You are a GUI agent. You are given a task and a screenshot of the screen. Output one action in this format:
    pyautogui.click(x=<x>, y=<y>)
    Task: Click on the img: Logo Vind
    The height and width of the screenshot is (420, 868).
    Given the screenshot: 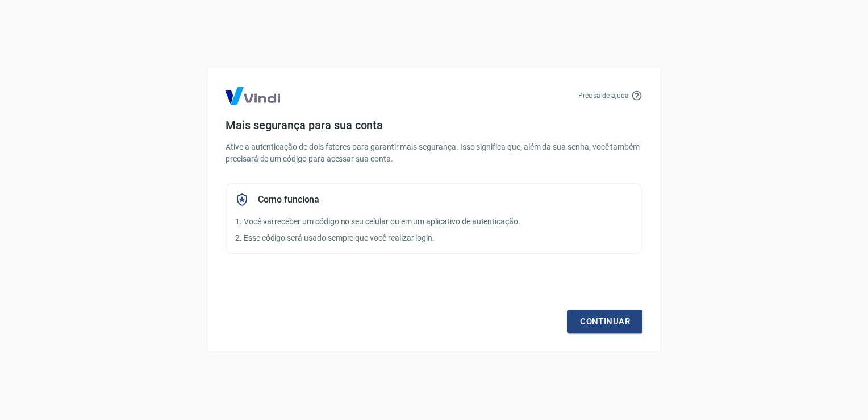 What is the action you would take?
    pyautogui.click(x=253, y=95)
    